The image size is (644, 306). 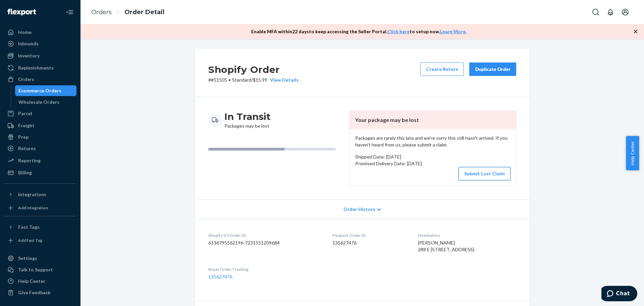 What do you see at coordinates (40, 32) in the screenshot?
I see `a: Home` at bounding box center [40, 32].